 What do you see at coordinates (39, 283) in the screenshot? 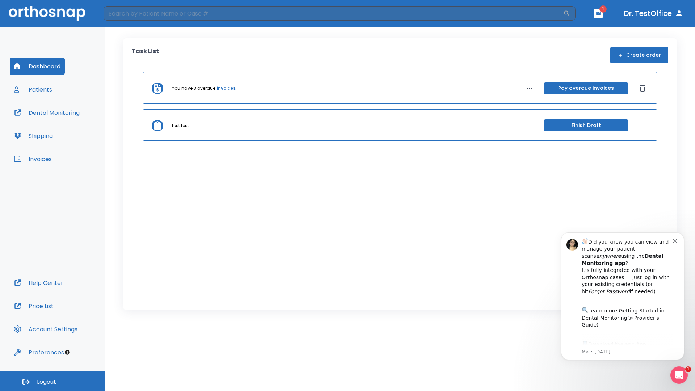
I see `a: Help Center` at bounding box center [39, 283].